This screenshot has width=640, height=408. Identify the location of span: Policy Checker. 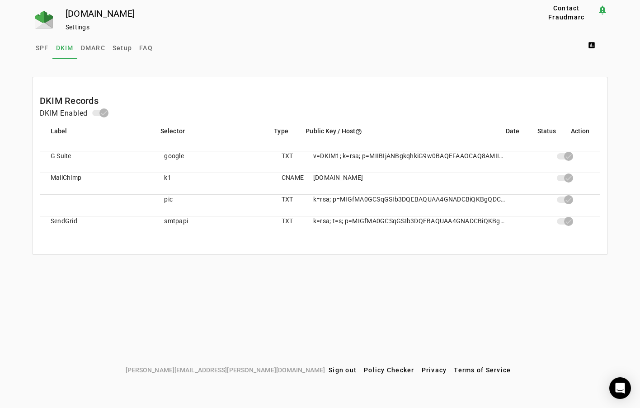
(389, 370).